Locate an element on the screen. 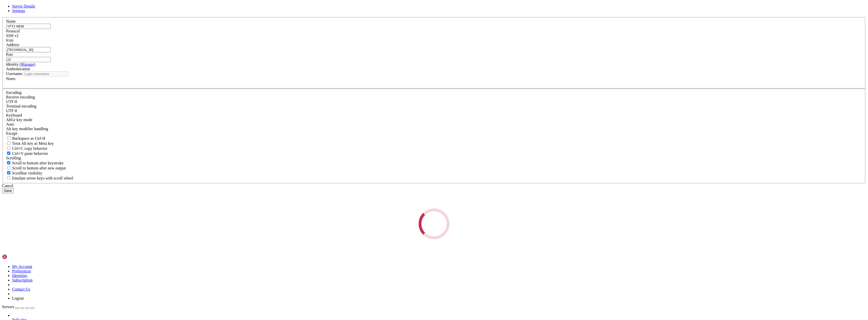  img: Shellngn is located at coordinates (16, 257).